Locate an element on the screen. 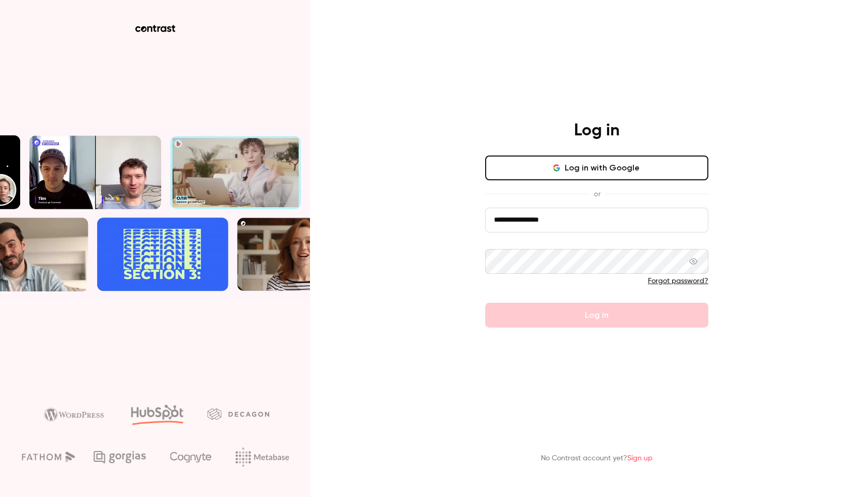  p: No Contrast account yet? is located at coordinates (597, 458).